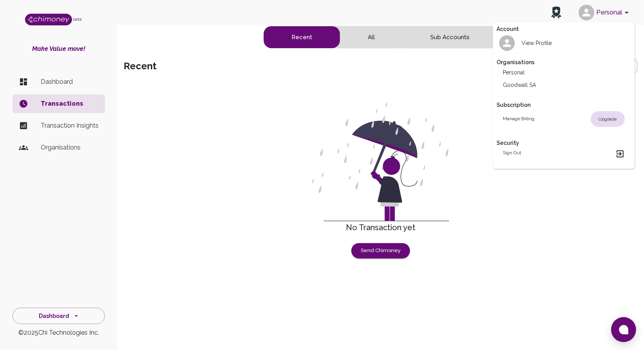 Image resolution: width=644 pixels, height=350 pixels. I want to click on h2: Account, so click(564, 29).